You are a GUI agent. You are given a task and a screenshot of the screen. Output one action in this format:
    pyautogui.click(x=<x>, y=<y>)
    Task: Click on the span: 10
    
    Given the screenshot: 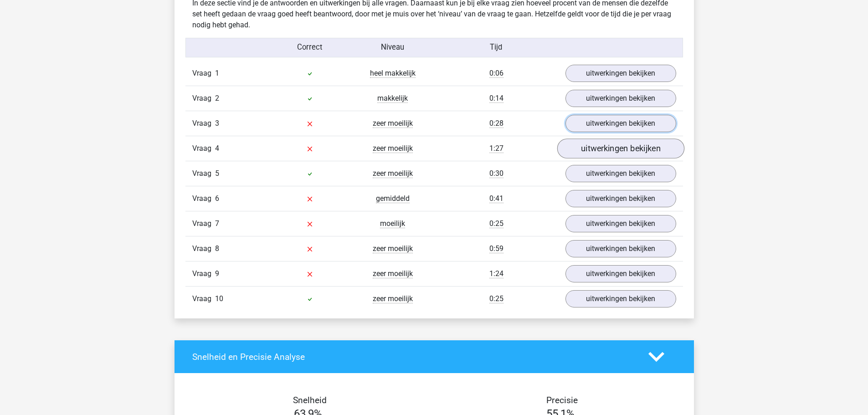 What is the action you would take?
    pyautogui.click(x=219, y=298)
    